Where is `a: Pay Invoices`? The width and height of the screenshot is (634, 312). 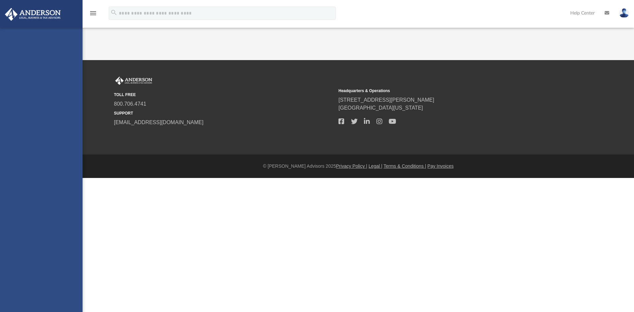 a: Pay Invoices is located at coordinates (440, 166).